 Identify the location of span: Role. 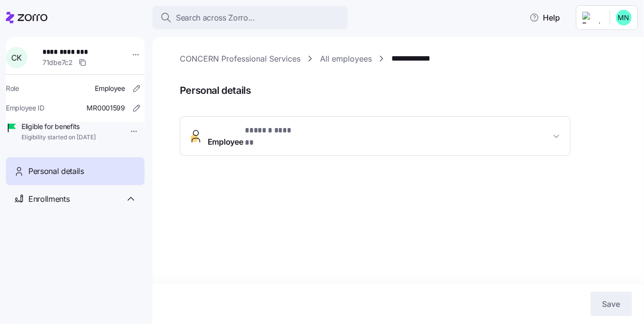
(12, 88).